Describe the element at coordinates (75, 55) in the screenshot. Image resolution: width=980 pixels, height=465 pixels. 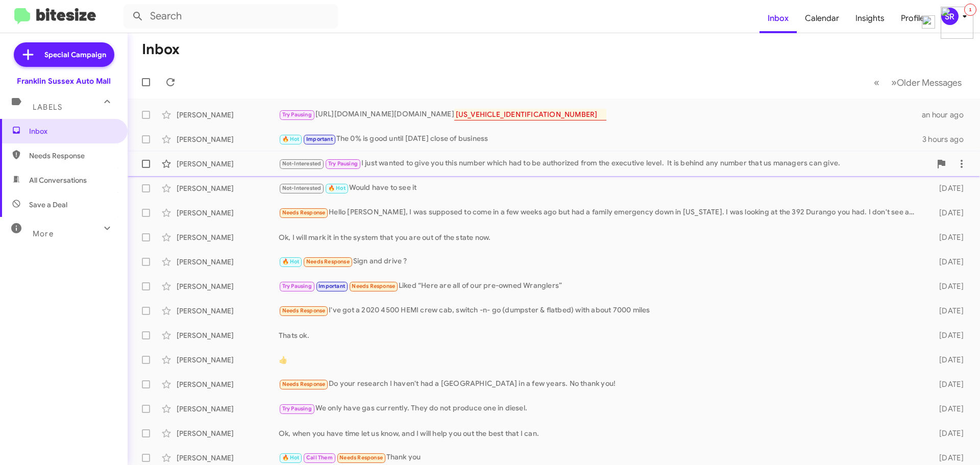
I see `span: Special Campaign` at that location.